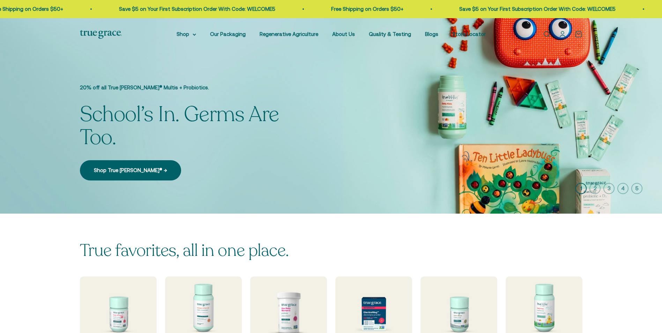  What do you see at coordinates (390, 34) in the screenshot?
I see `a: Quality & Testing` at bounding box center [390, 34].